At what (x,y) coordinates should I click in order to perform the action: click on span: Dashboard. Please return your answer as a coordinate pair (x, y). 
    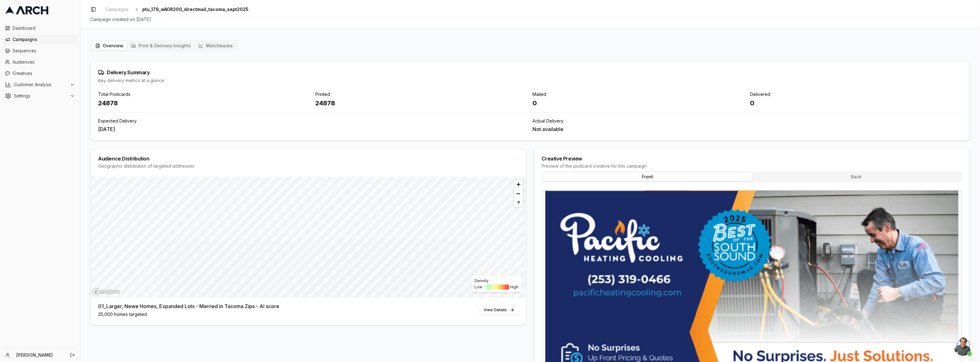
    Looking at the image, I should click on (44, 28).